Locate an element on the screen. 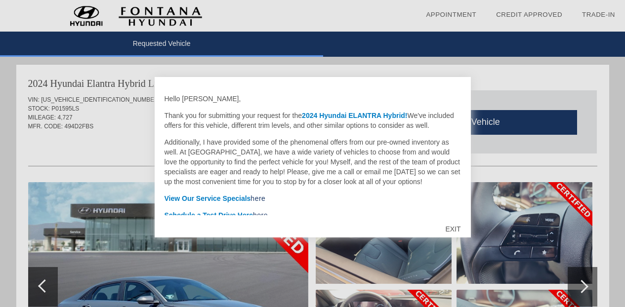  a: Trade-In is located at coordinates (598, 14).